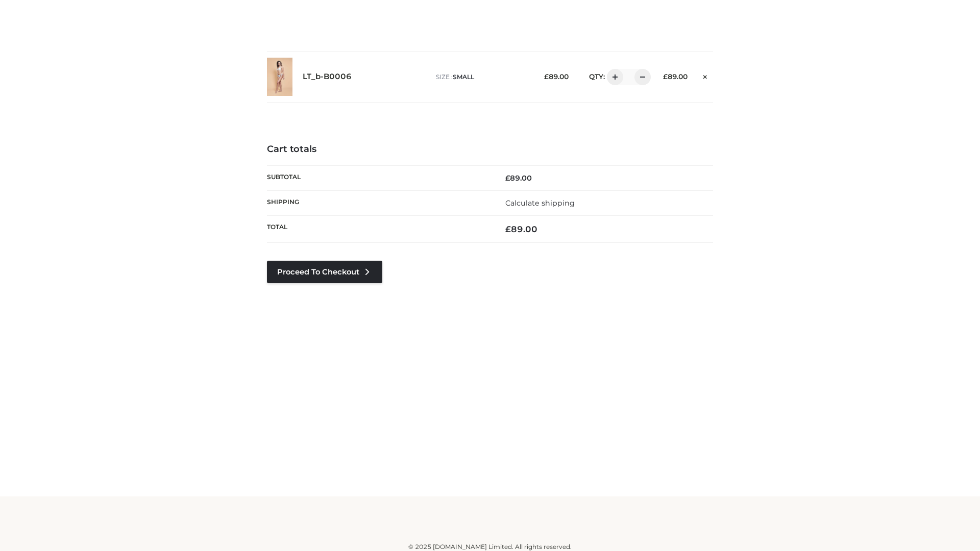  Describe the element at coordinates (378, 229) in the screenshot. I see `th: Total` at that location.